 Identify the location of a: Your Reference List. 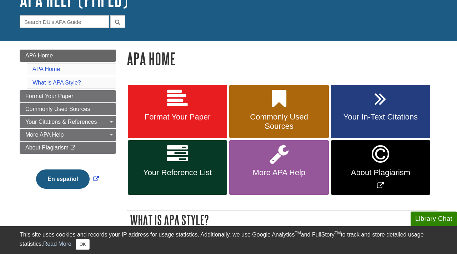
(178, 168).